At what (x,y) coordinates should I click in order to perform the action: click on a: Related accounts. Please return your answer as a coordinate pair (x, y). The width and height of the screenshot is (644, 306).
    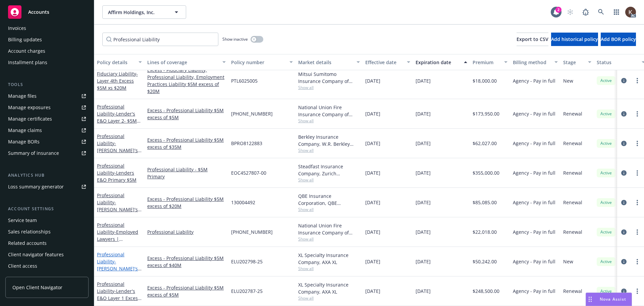
    Looking at the image, I should click on (47, 243).